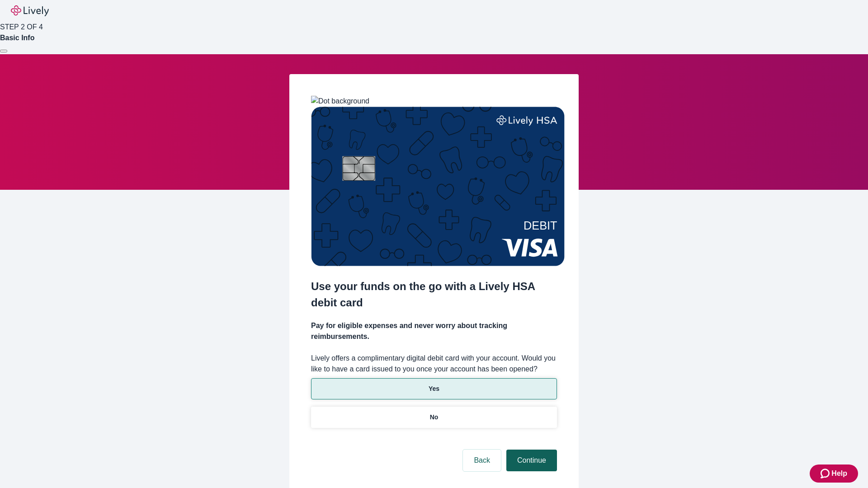 The height and width of the screenshot is (488, 868). I want to click on span: Help, so click(839, 474).